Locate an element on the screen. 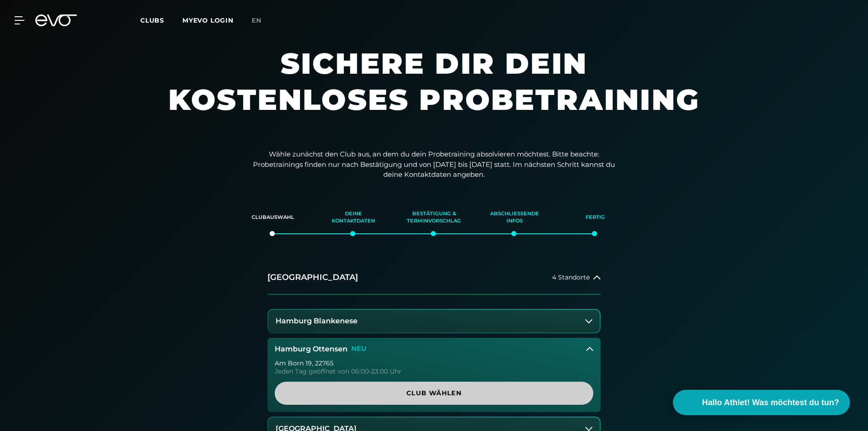  a: MYEVO LOGIN is located at coordinates (208, 21).